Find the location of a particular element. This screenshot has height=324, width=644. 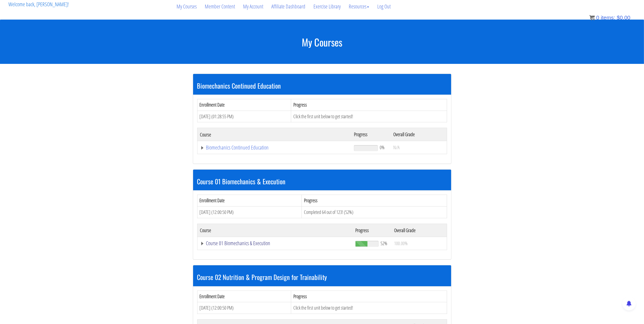

a: Biomechanics Continued Education is located at coordinates (274, 147).